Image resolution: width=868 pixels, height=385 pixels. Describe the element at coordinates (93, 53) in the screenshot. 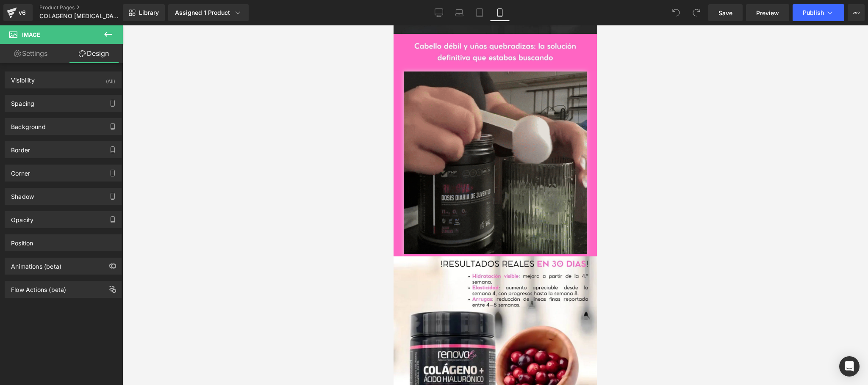

I see `a: Design` at that location.